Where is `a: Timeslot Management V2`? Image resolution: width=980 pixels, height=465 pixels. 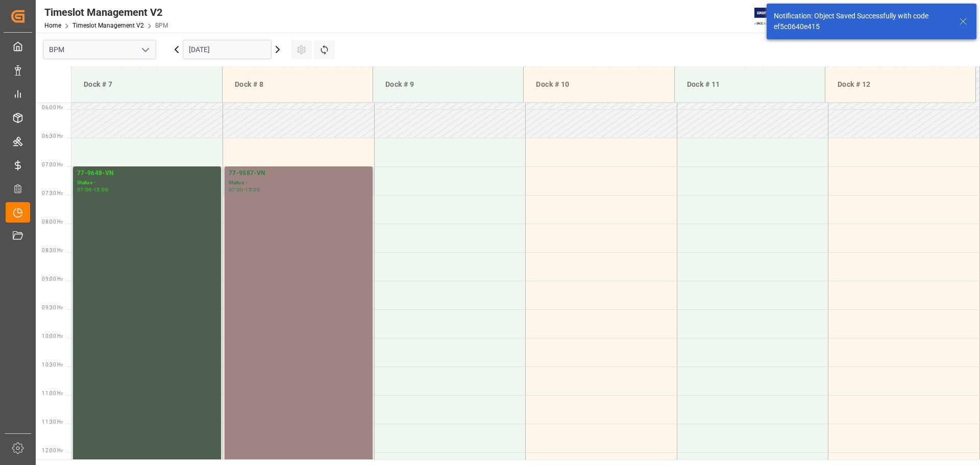
a: Timeslot Management V2 is located at coordinates (108, 26).